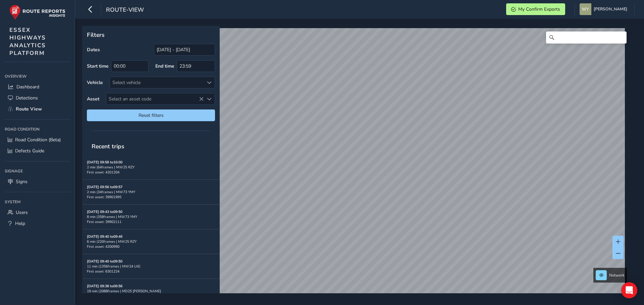  Describe the element at coordinates (155, 99) in the screenshot. I see `span: Select an asset code` at that location.